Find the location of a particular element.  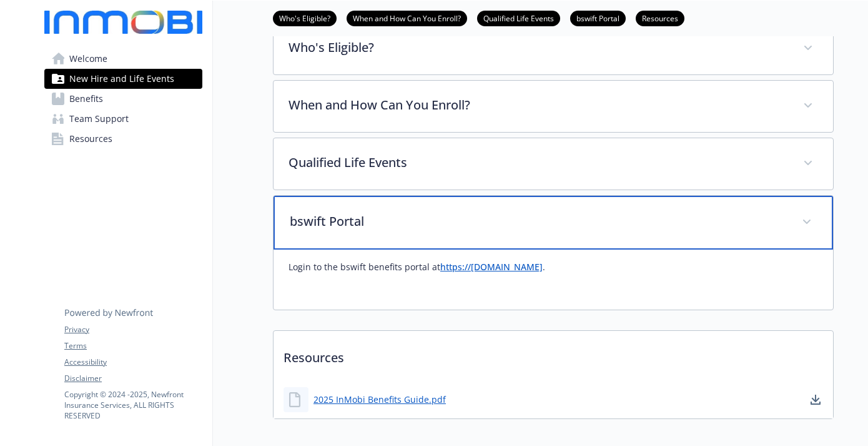

span: New Hire and Life Events is located at coordinates (122, 79).